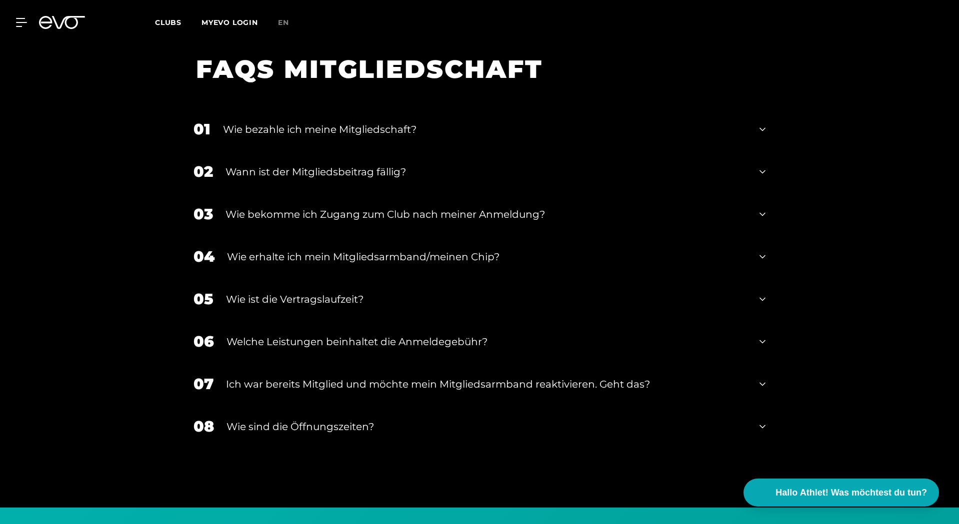 The image size is (959, 524). Describe the element at coordinates (229, 22) in the screenshot. I see `a: MYEVO LOGIN` at that location.